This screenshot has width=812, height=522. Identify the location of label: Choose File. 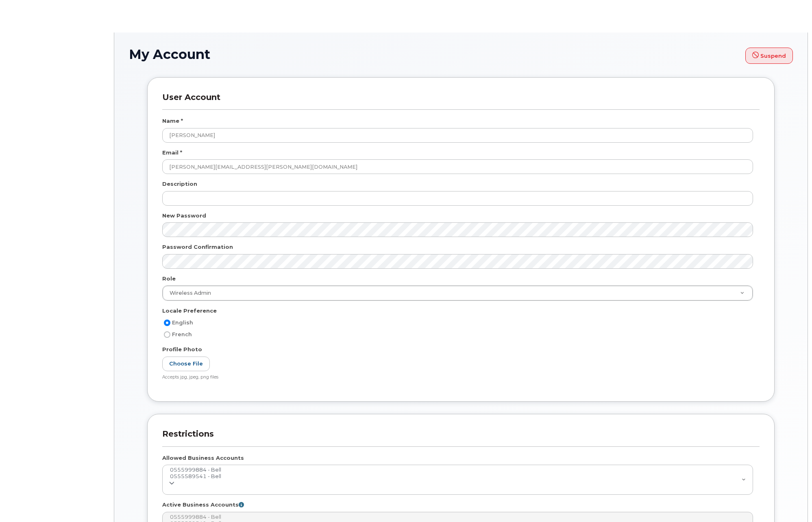
(186, 364).